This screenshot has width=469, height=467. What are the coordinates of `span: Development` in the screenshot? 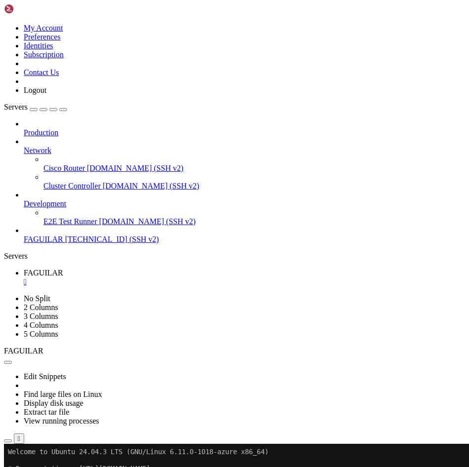 It's located at (45, 204).